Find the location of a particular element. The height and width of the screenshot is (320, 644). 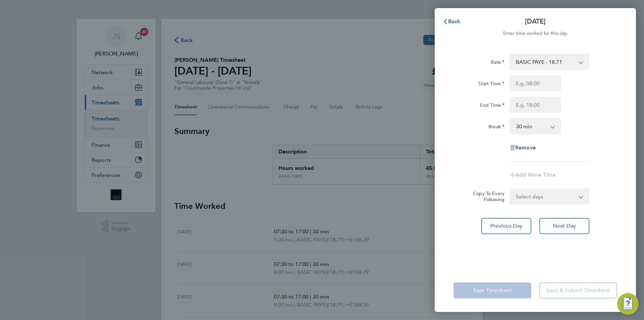

span: Remove is located at coordinates (525, 147).